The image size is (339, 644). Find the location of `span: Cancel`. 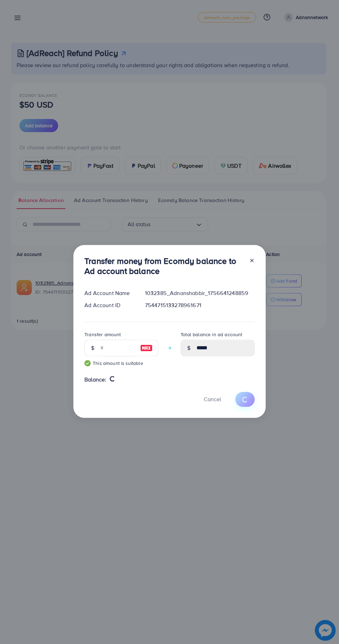

span: Cancel is located at coordinates (212, 399).